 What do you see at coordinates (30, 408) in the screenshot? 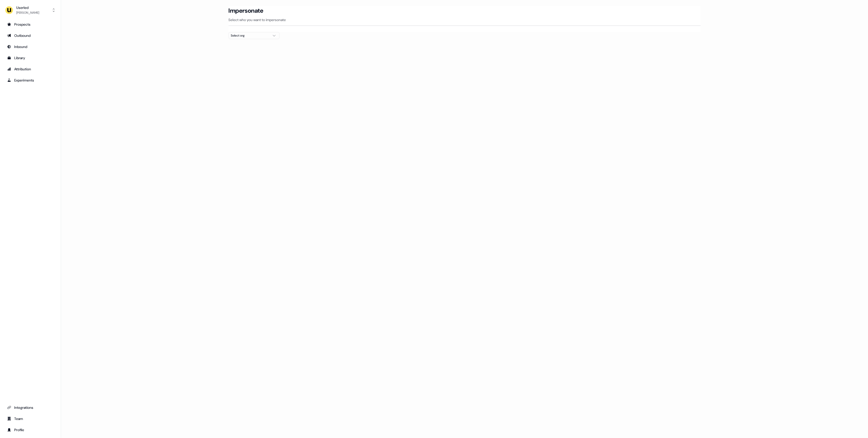
I see `a: Go to integrations` at bounding box center [30, 408].